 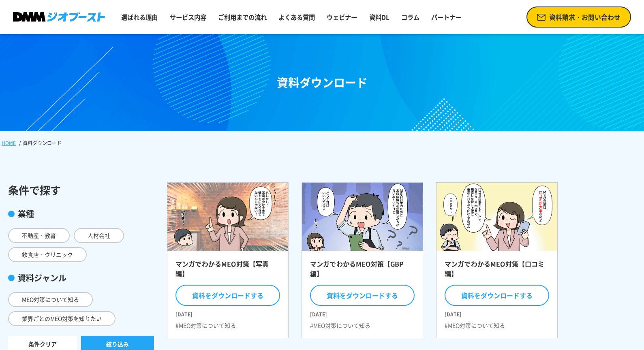 What do you see at coordinates (40, 143) in the screenshot?
I see `li: 資料ダウンロード` at bounding box center [40, 143].